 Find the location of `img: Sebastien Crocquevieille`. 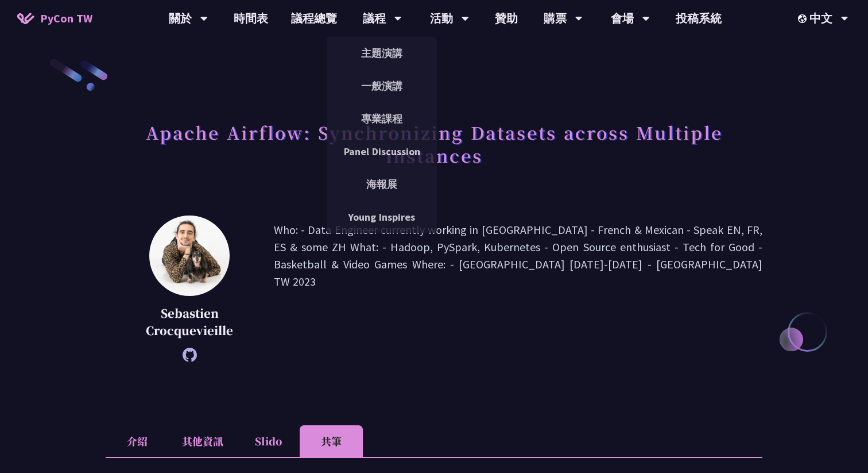

img: Sebastien Crocquevieille is located at coordinates (190, 255).